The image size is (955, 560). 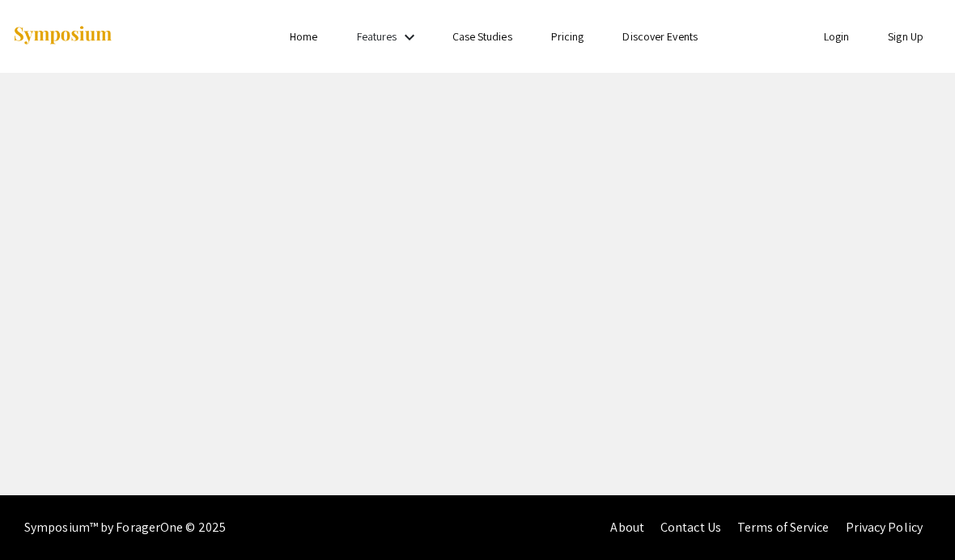 What do you see at coordinates (377, 36) in the screenshot?
I see `a: Features` at bounding box center [377, 36].